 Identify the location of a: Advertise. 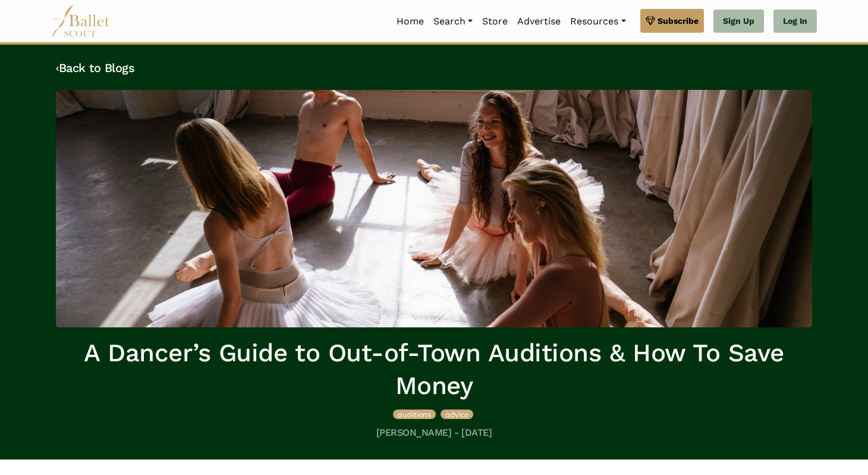
(539, 21).